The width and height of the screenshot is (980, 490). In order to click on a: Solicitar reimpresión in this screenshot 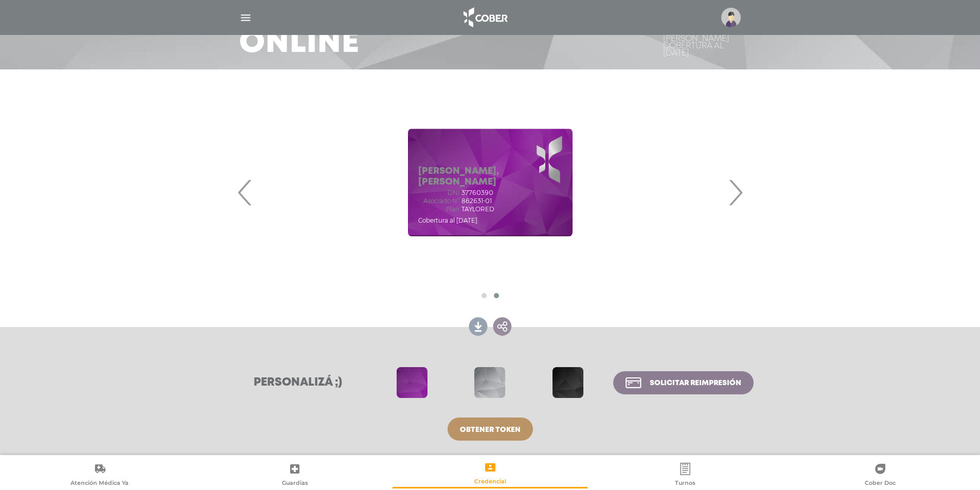, I will do `click(684, 382)`.